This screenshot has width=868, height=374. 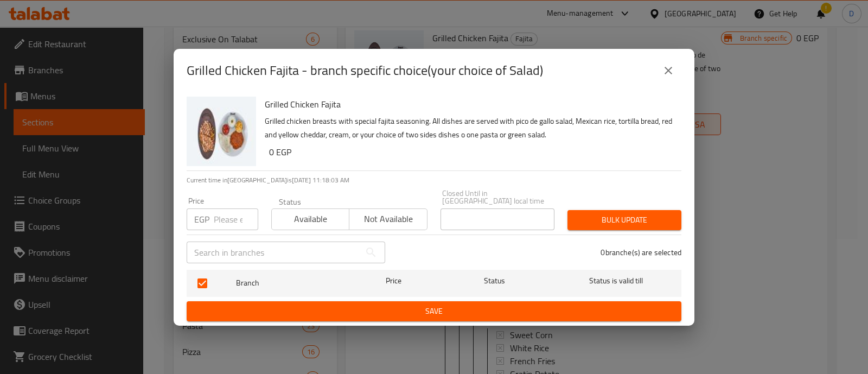 What do you see at coordinates (202, 219) in the screenshot?
I see `p: EGP` at bounding box center [202, 219].